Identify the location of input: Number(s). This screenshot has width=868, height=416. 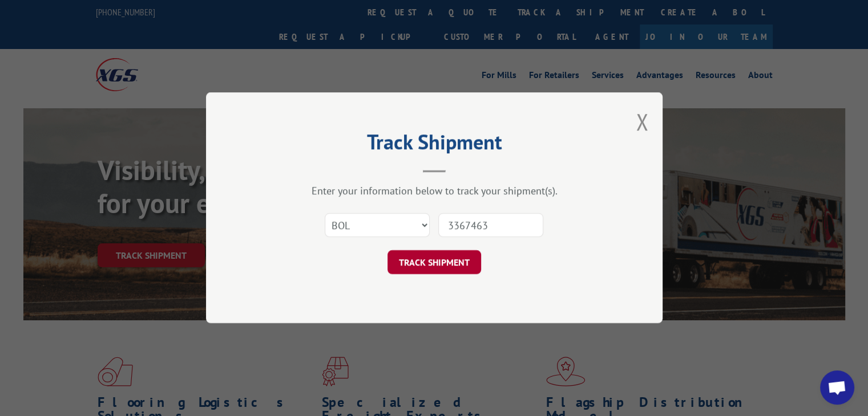
(491, 226).